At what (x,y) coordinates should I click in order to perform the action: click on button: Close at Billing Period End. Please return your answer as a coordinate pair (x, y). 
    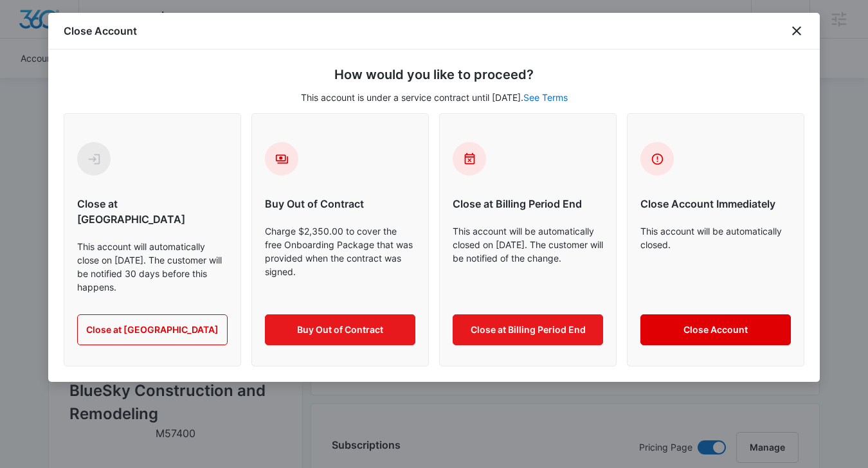
    Looking at the image, I should click on (528, 330).